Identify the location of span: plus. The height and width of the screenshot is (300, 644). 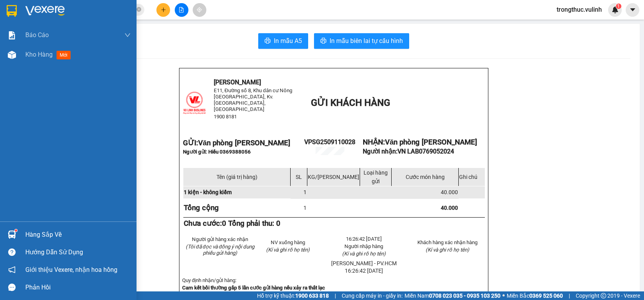
(163, 10).